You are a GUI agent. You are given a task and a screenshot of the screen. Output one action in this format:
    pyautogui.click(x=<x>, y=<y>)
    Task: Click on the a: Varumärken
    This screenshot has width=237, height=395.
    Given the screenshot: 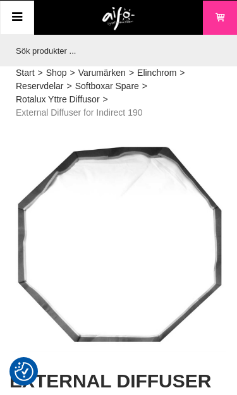 What is the action you would take?
    pyautogui.click(x=102, y=73)
    